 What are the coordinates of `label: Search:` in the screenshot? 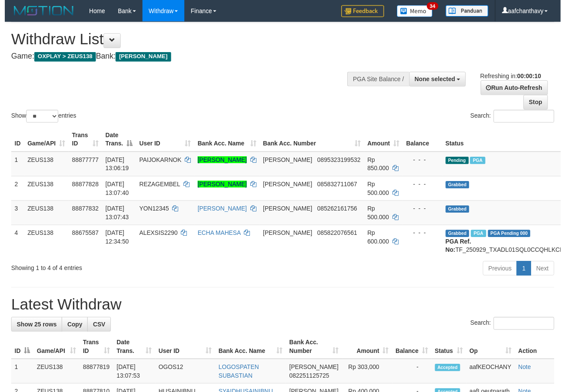 It's located at (516, 118).